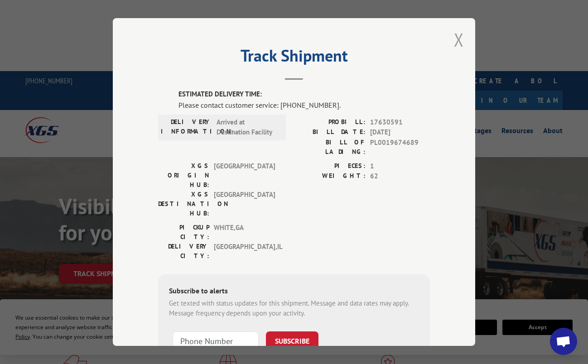  What do you see at coordinates (330, 147) in the screenshot?
I see `label: BILL OF LADING:` at bounding box center [330, 147].